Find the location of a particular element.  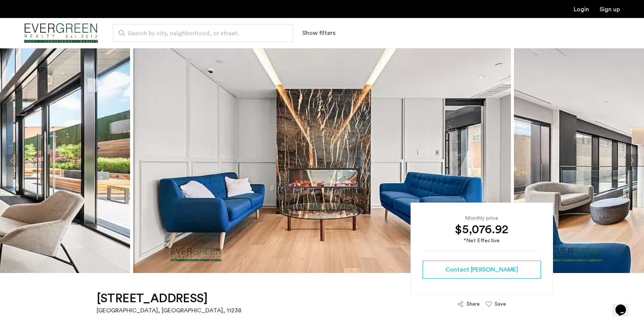

div: Monthly price is located at coordinates (481, 218).